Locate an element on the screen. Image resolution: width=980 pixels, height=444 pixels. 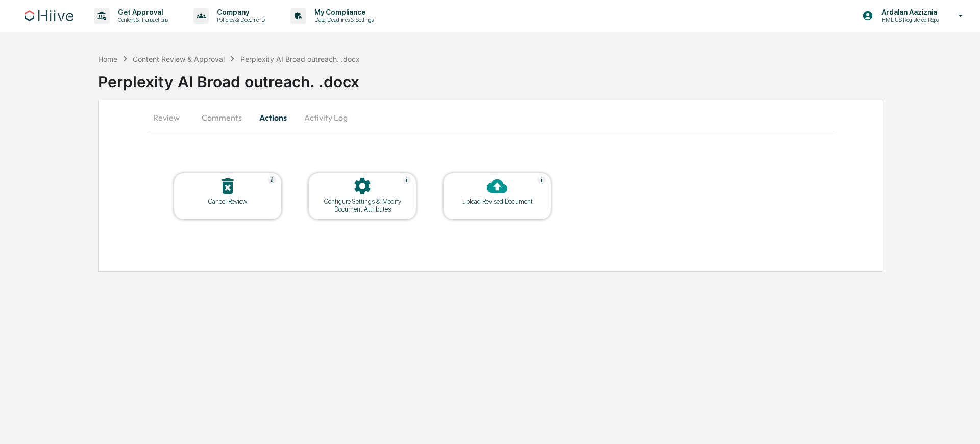
button: Review is located at coordinates (171, 117).